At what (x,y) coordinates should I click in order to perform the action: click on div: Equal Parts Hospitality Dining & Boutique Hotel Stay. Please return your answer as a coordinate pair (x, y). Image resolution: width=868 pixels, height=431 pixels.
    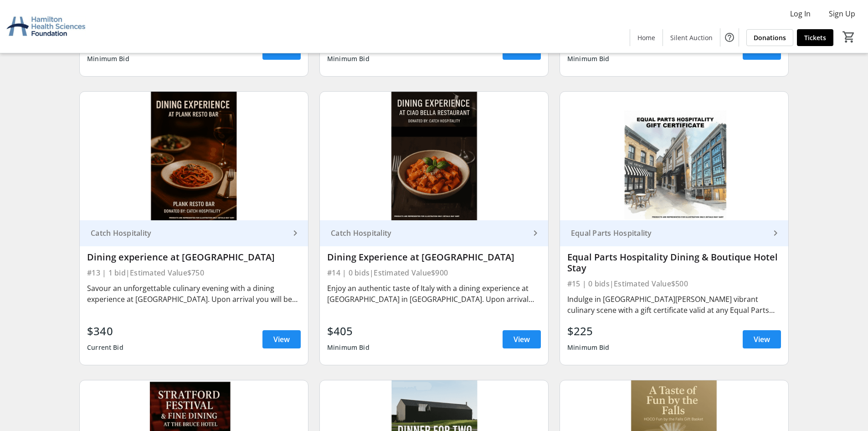
    Looking at the image, I should click on (674, 263).